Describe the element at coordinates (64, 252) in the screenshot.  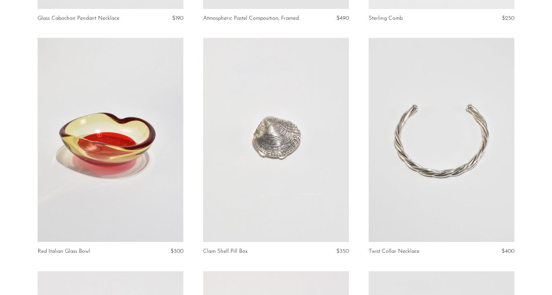
I see `a: Red Italian Glass Bowl` at that location.